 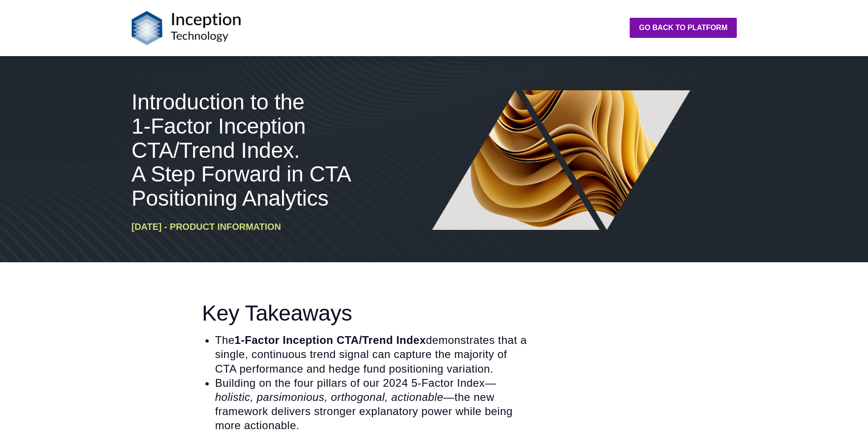 I want to click on img: Logo, so click(x=186, y=28).